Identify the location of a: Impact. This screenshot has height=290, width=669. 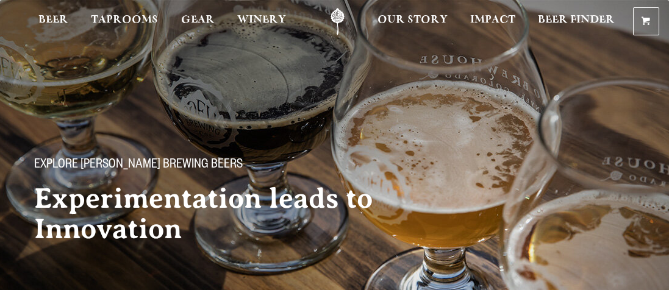
(493, 21).